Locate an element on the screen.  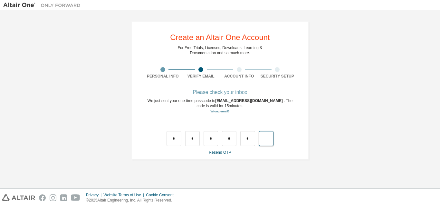
div: Please check your inbox is located at coordinates (220, 92).